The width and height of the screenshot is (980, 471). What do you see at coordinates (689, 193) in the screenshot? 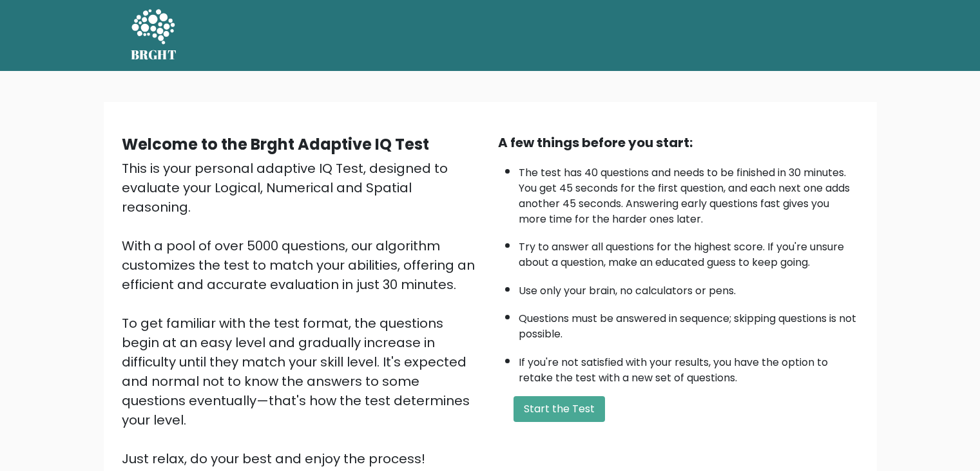
I see `li: The test has 40 questions and needs to be finished in 30 minutes. You get 45 seconds for the firs...` at bounding box center [689, 193].